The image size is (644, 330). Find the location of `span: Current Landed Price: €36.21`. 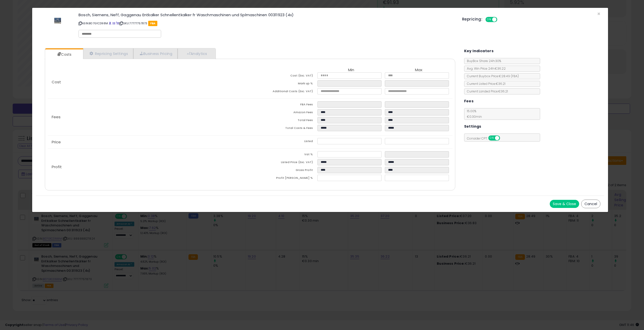

span: Current Landed Price: €36.21 is located at coordinates (486, 91).